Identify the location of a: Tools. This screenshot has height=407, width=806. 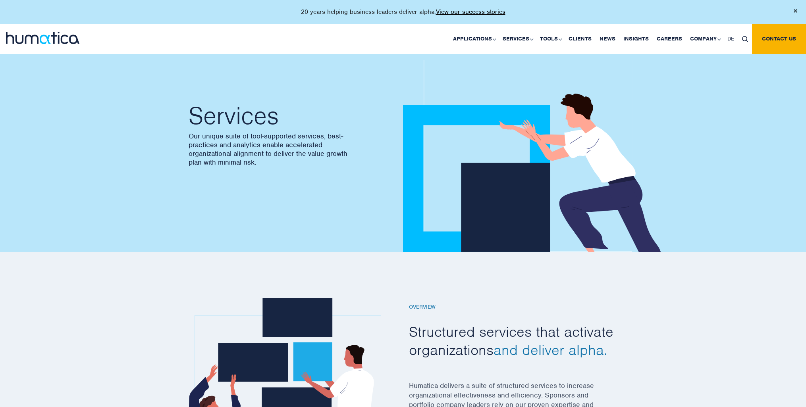
(550, 39).